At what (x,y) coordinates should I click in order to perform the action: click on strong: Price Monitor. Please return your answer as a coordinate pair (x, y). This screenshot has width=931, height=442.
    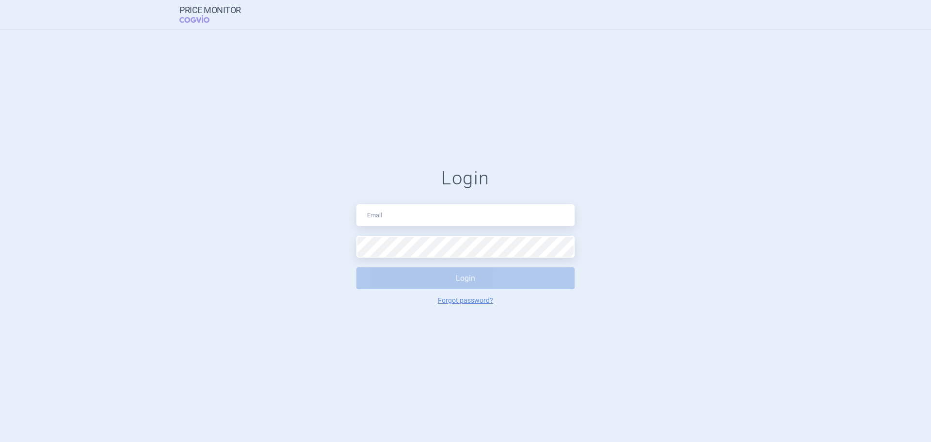
    Looking at the image, I should click on (210, 10).